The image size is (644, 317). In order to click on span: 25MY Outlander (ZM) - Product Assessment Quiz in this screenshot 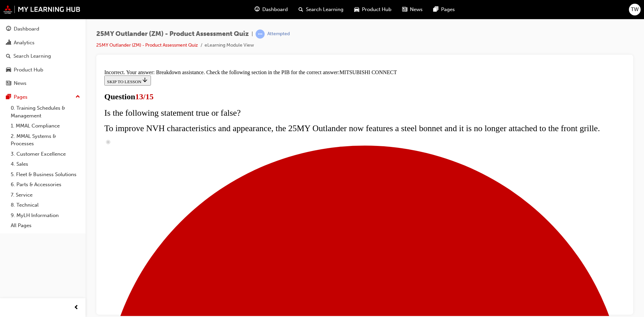, I will do `click(172, 34)`.